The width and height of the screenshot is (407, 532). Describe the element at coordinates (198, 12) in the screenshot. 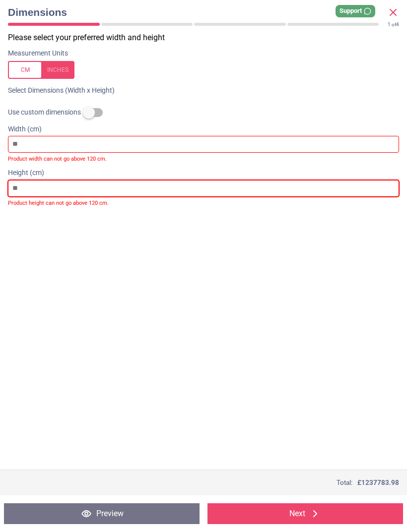

I see `span: Dimensions` at that location.